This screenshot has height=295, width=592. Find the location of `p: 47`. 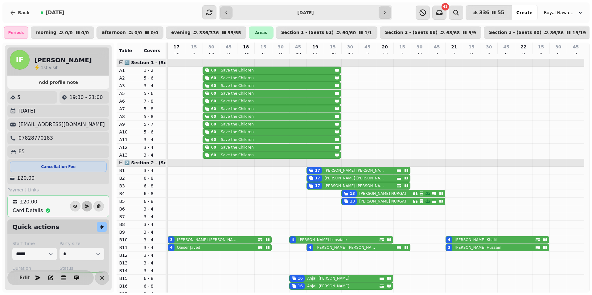

p: 47 is located at coordinates (350, 54).